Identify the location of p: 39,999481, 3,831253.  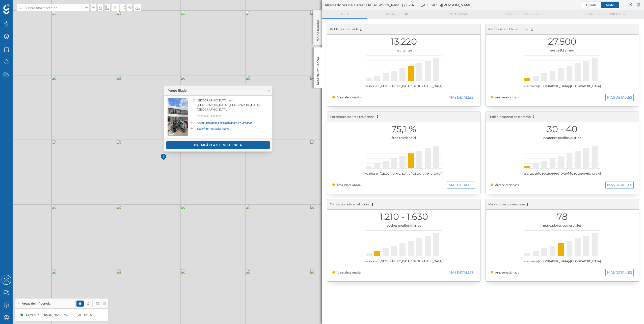
(231, 116).